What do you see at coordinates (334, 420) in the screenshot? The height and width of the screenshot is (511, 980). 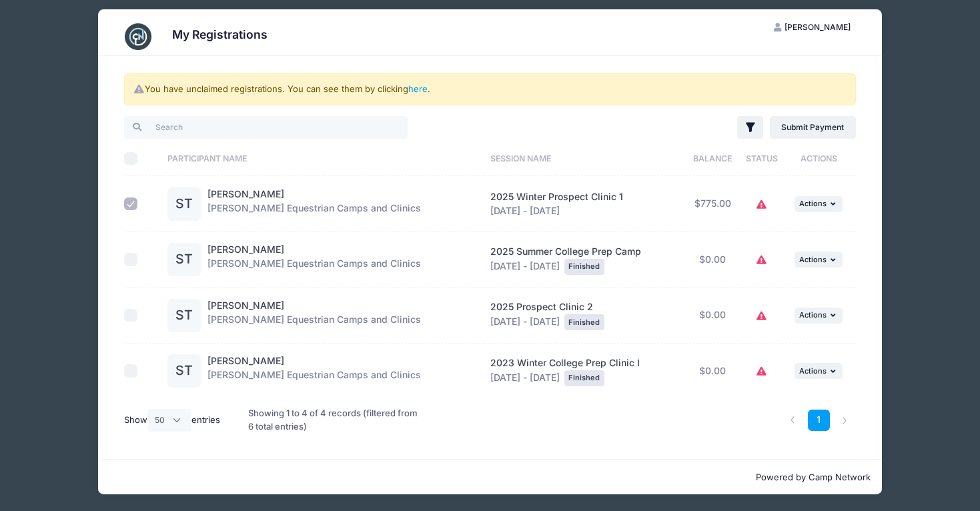 I see `div: Showing 1 to 4 of 4 records (filtered from 6 total entries)` at bounding box center [334, 420].